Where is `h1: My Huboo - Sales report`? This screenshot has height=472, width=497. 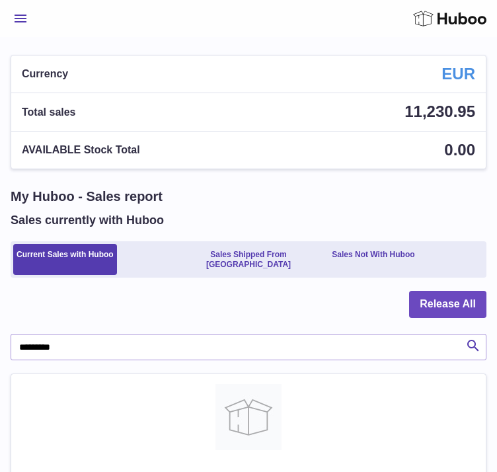
h1: My Huboo - Sales report is located at coordinates (248, 196).